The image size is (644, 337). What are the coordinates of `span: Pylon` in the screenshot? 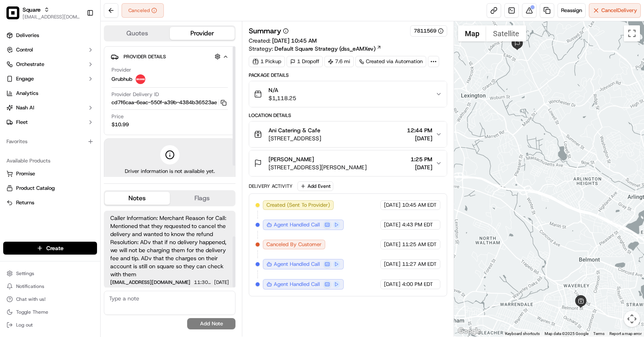 It's located at (89, 202).